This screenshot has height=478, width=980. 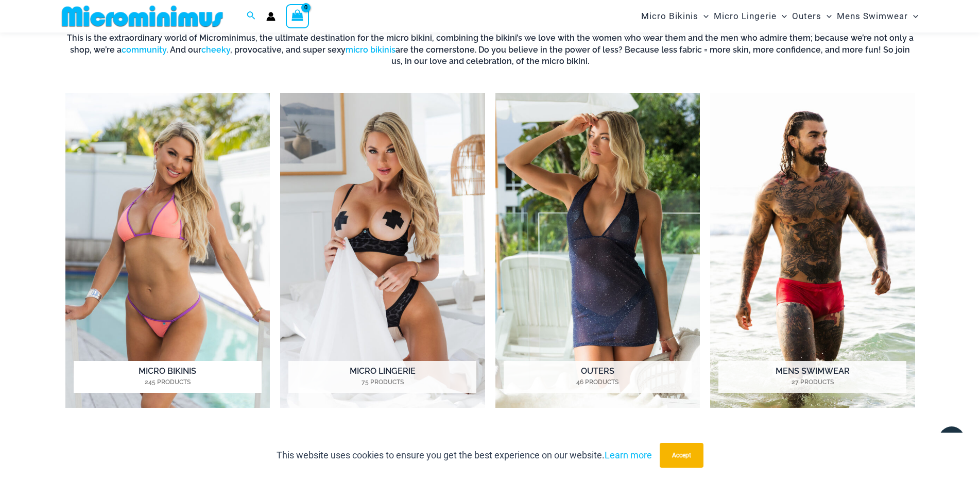 What do you see at coordinates (681, 455) in the screenshot?
I see `button: Accept` at bounding box center [681, 455].